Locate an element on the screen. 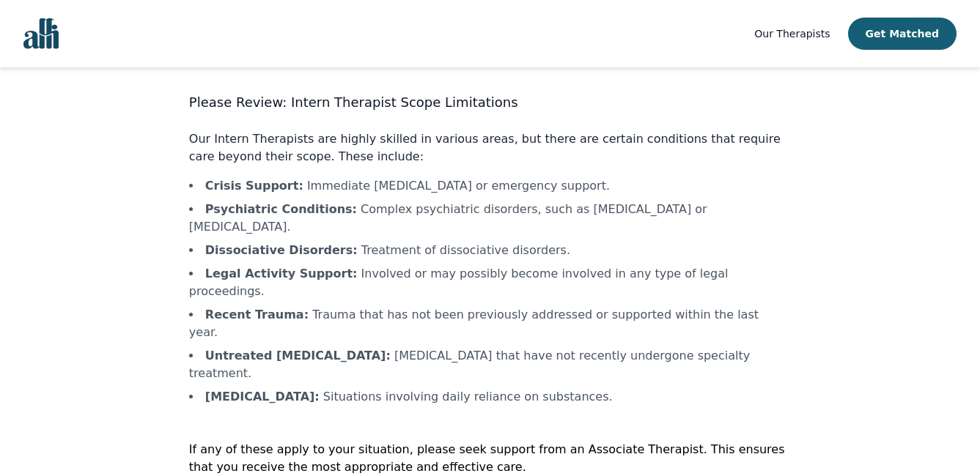 Image resolution: width=980 pixels, height=476 pixels. p: If any of these apply to your situation, please seek support from an Associate Therapist. This en... is located at coordinates (490, 459).